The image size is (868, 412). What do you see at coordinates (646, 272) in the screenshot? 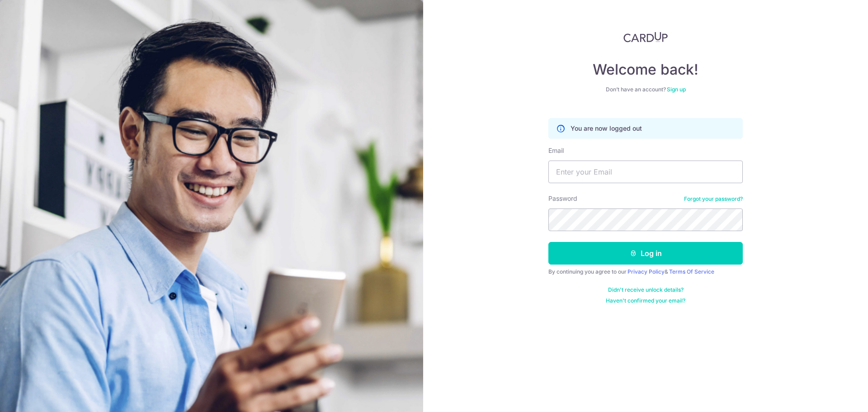
I see `div: By continuing you agree to our &` at bounding box center [646, 272].